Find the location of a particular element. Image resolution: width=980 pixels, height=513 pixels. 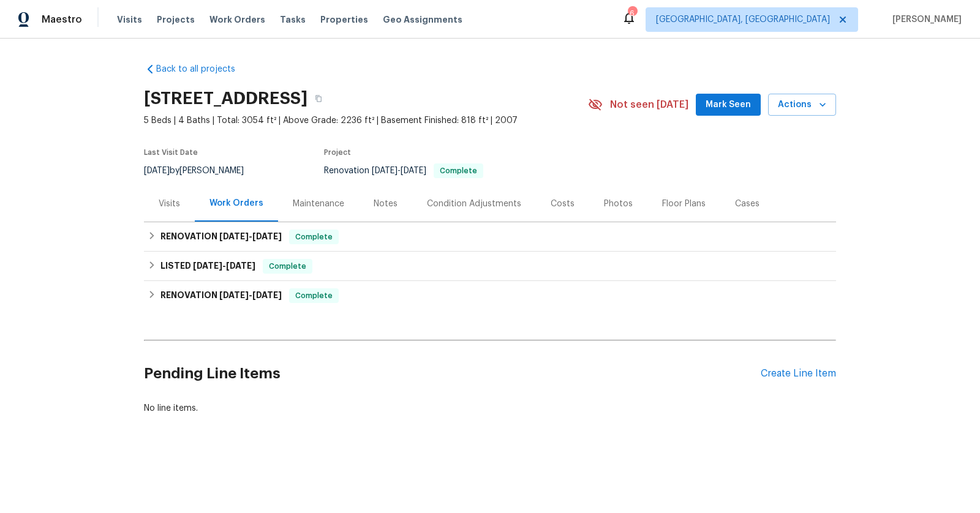

h6: LISTED is located at coordinates (208, 267).